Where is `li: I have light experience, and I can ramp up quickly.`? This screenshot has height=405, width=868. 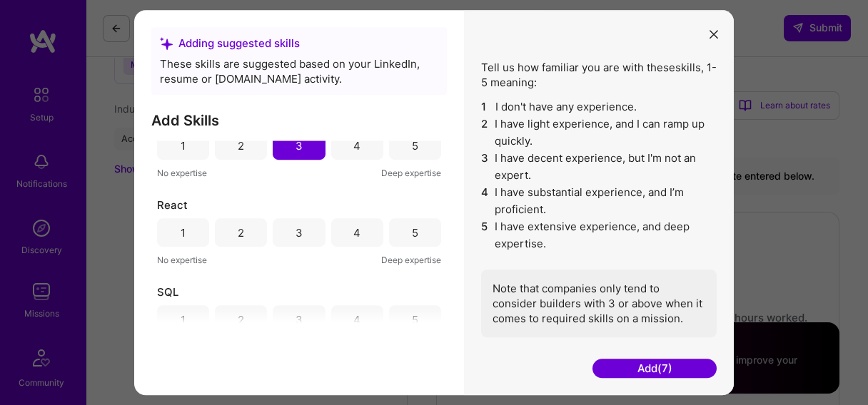
li: I have light experience, and I can ramp up quickly. is located at coordinates (599, 133).